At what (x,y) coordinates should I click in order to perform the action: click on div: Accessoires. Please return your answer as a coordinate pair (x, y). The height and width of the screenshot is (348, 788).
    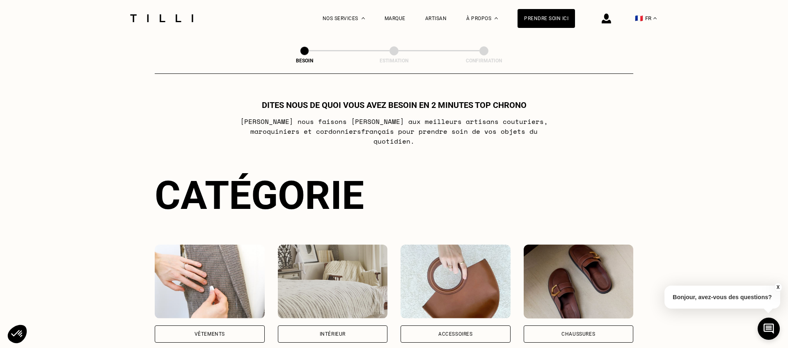
    Looking at the image, I should click on (456, 334).